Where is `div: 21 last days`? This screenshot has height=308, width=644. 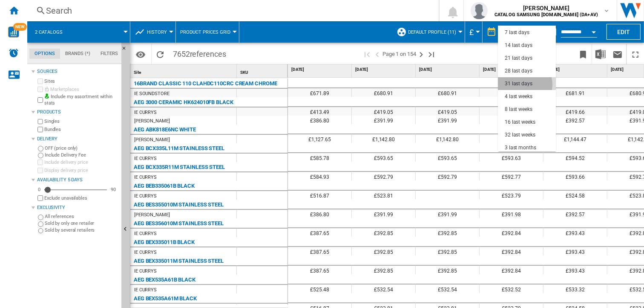 div: 21 last days is located at coordinates (519, 58).